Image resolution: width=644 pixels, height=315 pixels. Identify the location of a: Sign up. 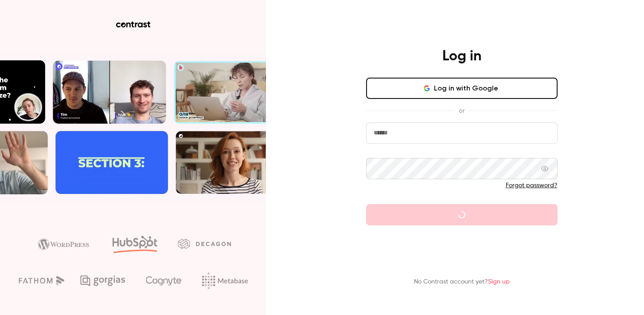
(499, 282).